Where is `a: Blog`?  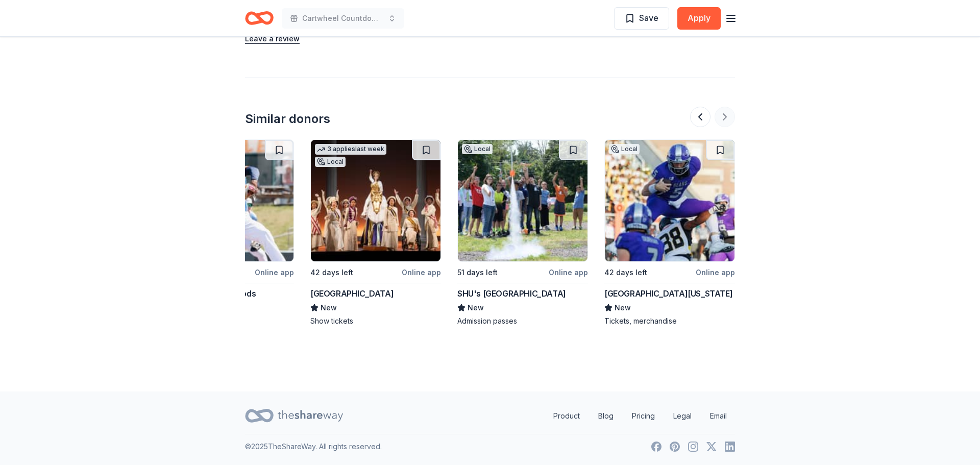 a: Blog is located at coordinates (606, 416).